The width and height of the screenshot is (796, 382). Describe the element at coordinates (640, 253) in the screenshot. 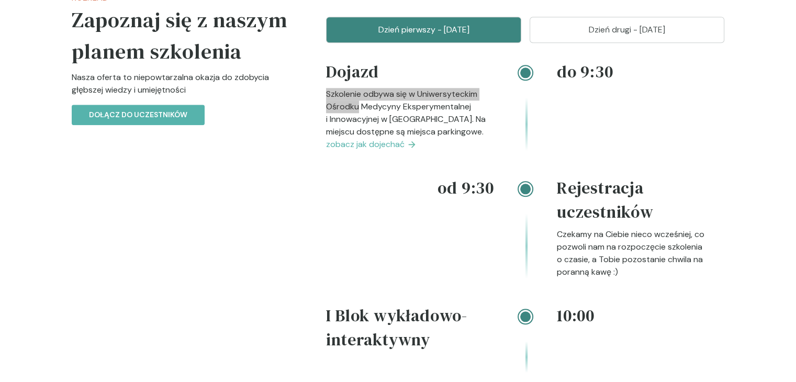

I see `p: Czekamy na Ciebie nieco wcześniej, co pozwoli nam na rozpoczęcie szkolenia o czasie, a Tobie pozo...` at that location.